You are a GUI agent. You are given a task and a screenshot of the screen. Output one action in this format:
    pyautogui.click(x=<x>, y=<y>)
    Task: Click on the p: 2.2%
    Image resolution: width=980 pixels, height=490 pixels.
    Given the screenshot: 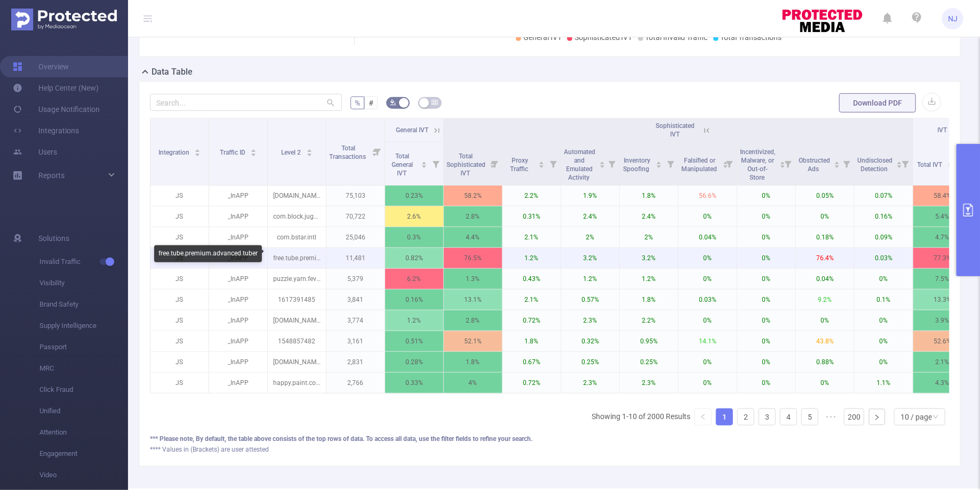 What is the action you would take?
    pyautogui.click(x=649, y=320)
    